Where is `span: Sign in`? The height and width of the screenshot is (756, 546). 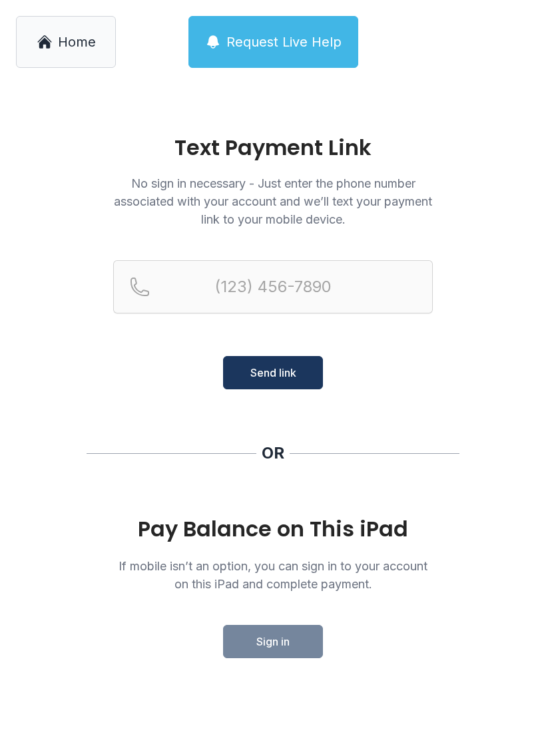 span: Sign in is located at coordinates (273, 641).